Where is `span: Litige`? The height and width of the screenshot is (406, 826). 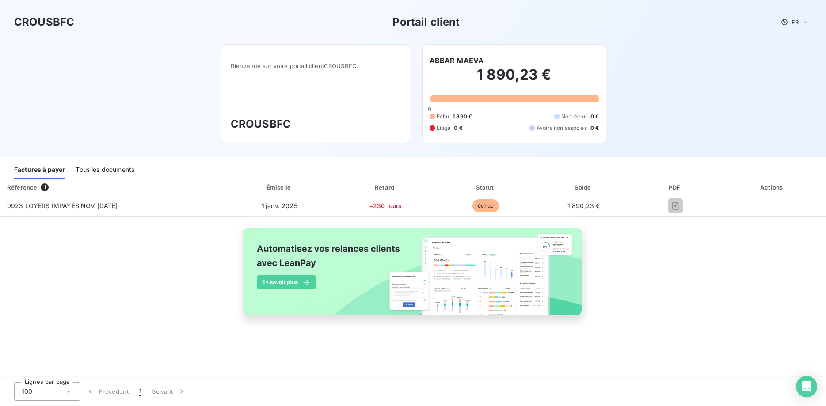
span: Litige is located at coordinates (443, 128).